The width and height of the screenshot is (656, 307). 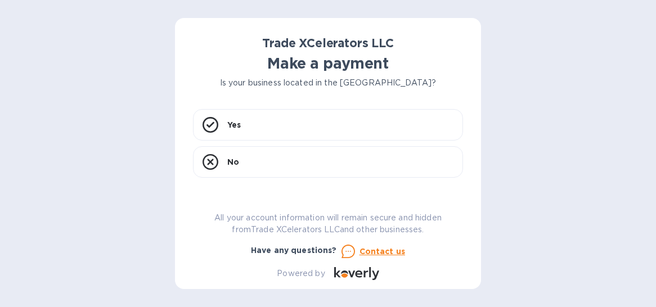 I want to click on p: No, so click(x=233, y=162).